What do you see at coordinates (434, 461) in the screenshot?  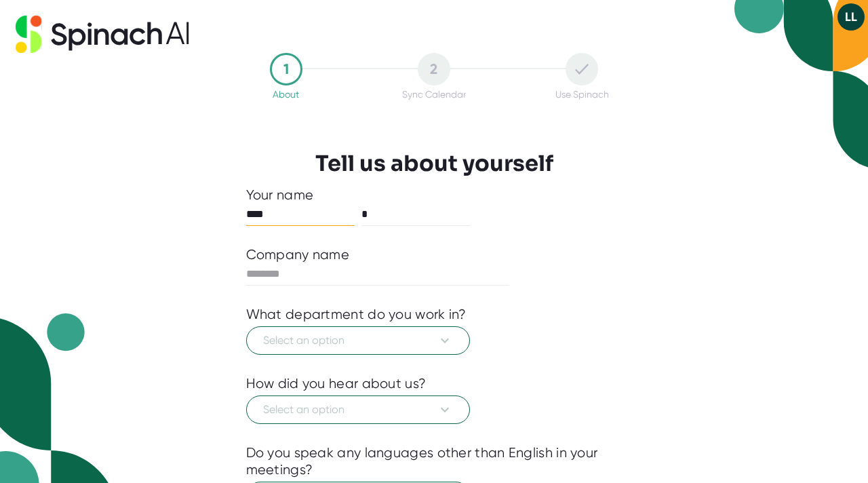 I see `div: Do you speak any languages other than English in your meetings?` at bounding box center [434, 461].